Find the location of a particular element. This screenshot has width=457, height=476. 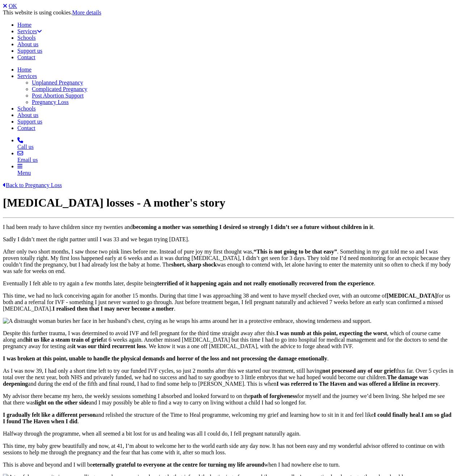

a: Post Abortion Support is located at coordinates (58, 96).